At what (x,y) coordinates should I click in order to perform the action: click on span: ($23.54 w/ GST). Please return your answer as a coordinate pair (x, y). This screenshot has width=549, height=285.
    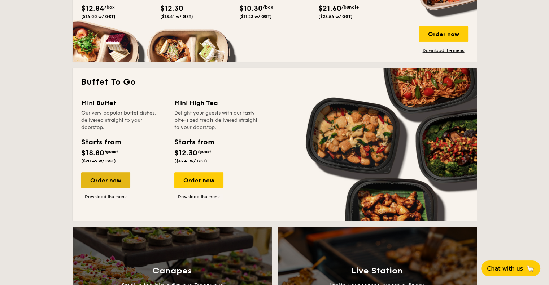
    Looking at the image, I should click on (335, 17).